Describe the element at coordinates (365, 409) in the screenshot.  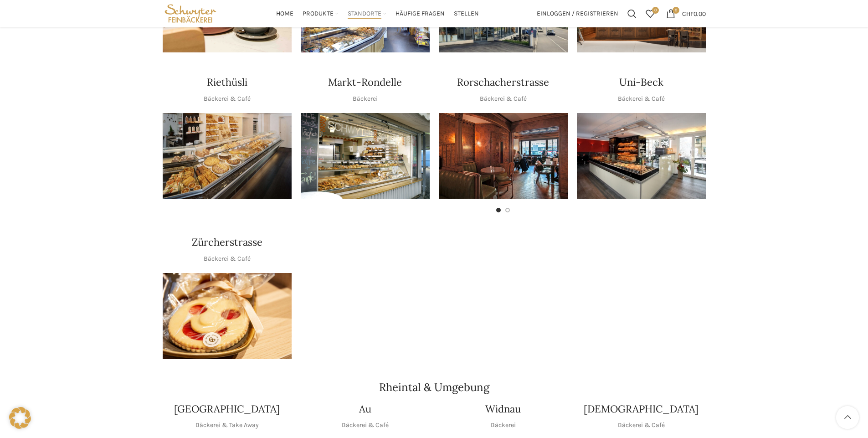
I see `h4: Au` at that location.